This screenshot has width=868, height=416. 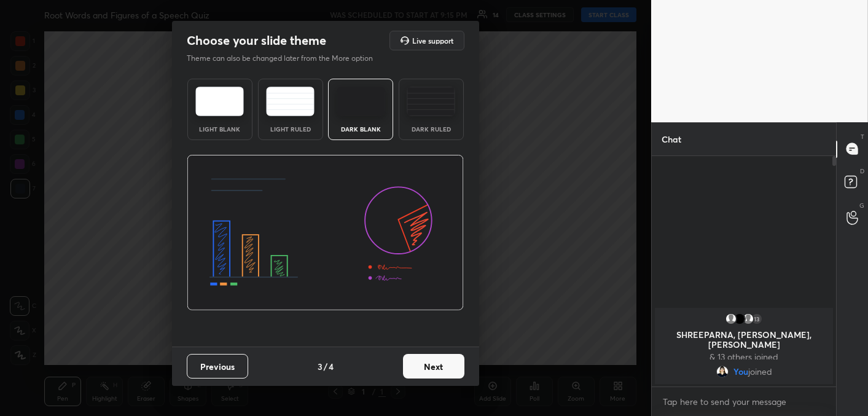 What do you see at coordinates (325, 233) in the screenshot?
I see `img: darkThemeBanner.d06ce4a2.svg` at bounding box center [325, 233].